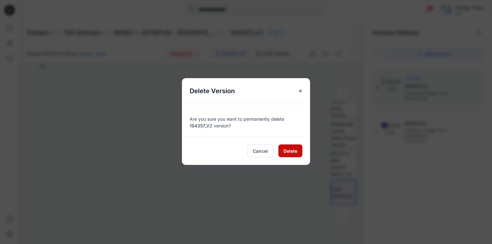  I want to click on button: Close, so click(301, 91).